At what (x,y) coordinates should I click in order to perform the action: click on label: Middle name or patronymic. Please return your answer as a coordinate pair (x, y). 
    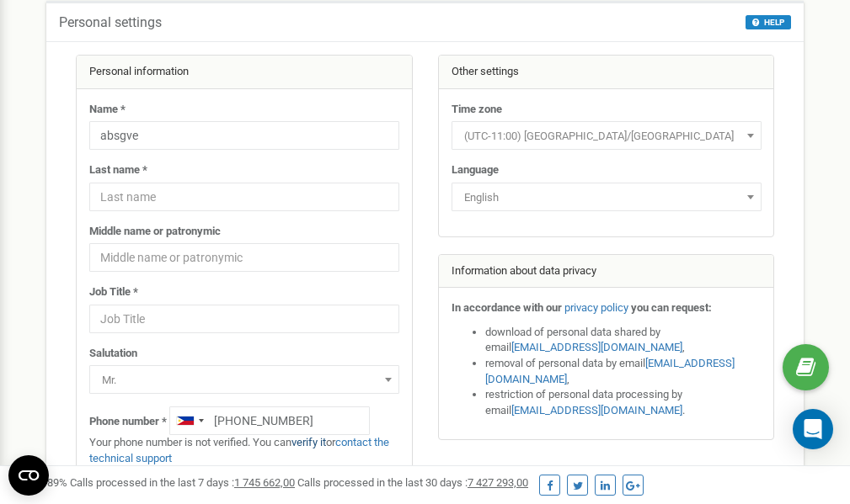
    Looking at the image, I should click on (155, 231).